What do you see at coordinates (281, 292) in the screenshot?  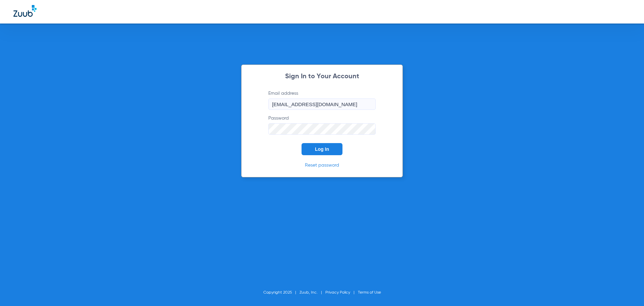 I see `li: Copyright 2025` at bounding box center [281, 292].